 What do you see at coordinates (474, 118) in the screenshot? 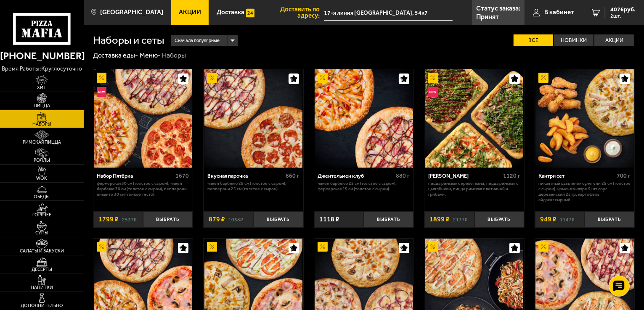
I see `img: Мама Миа` at bounding box center [474, 118].